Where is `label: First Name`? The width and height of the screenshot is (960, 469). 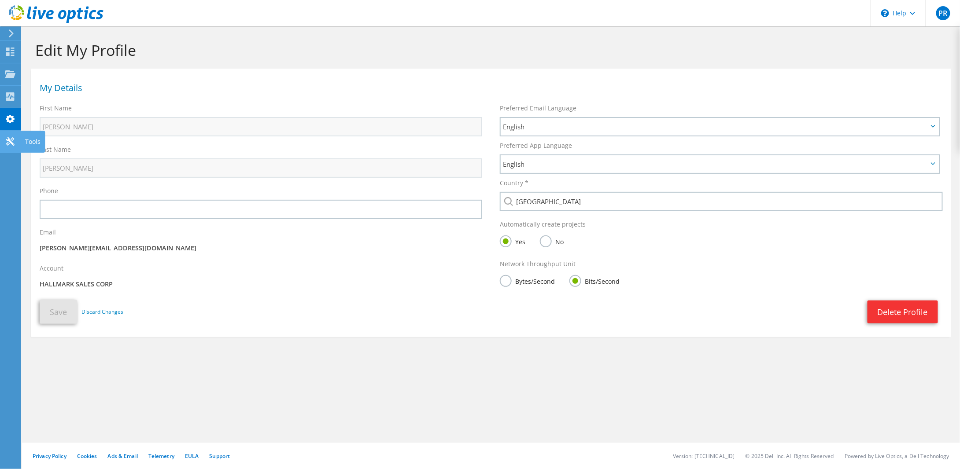
label: First Name is located at coordinates (55, 108).